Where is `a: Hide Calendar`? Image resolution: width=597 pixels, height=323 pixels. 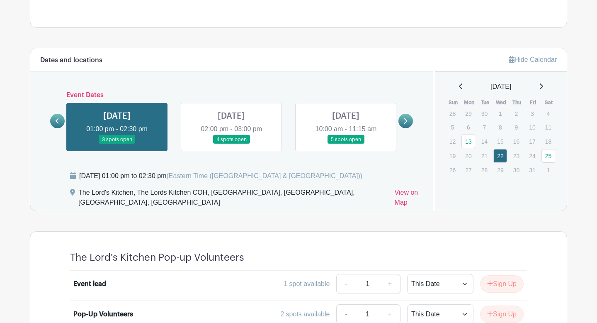
a: Hide Calendar is located at coordinates (533, 59).